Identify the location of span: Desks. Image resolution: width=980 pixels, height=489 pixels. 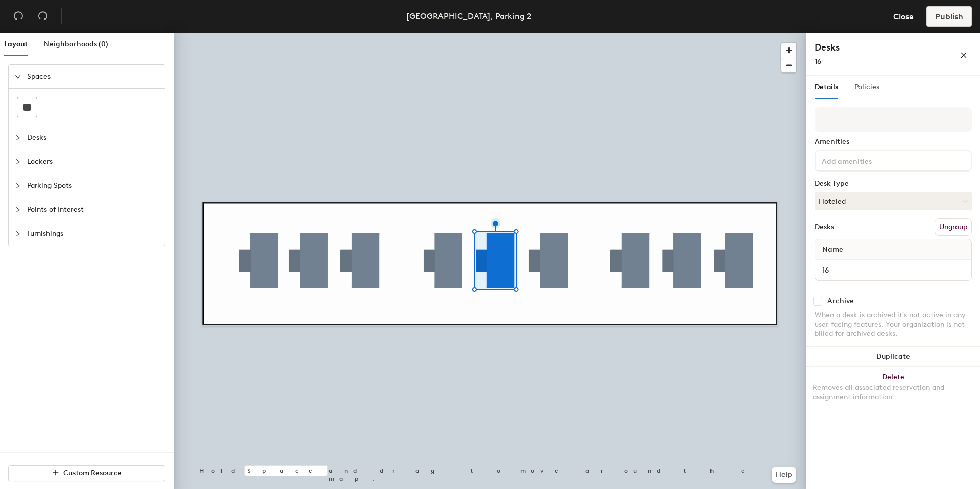
(93, 138).